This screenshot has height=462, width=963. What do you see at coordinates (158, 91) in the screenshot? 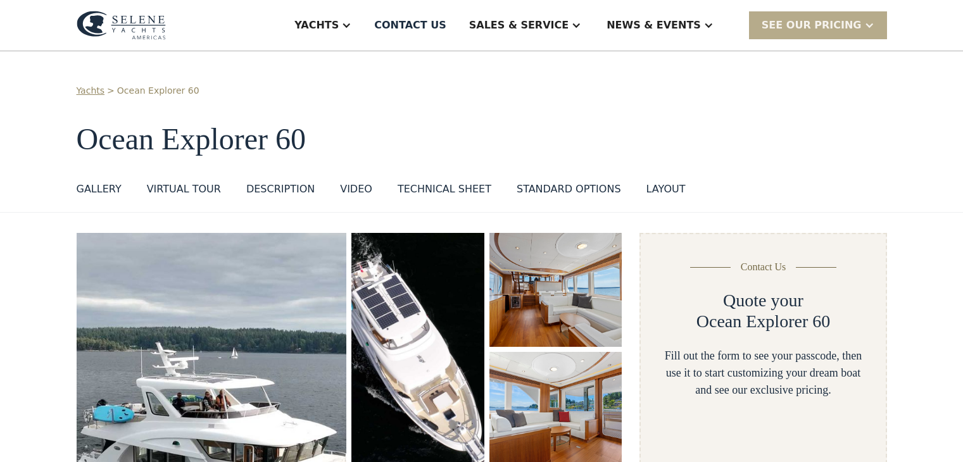
I see `a: Ocean Explorer 60` at bounding box center [158, 91].